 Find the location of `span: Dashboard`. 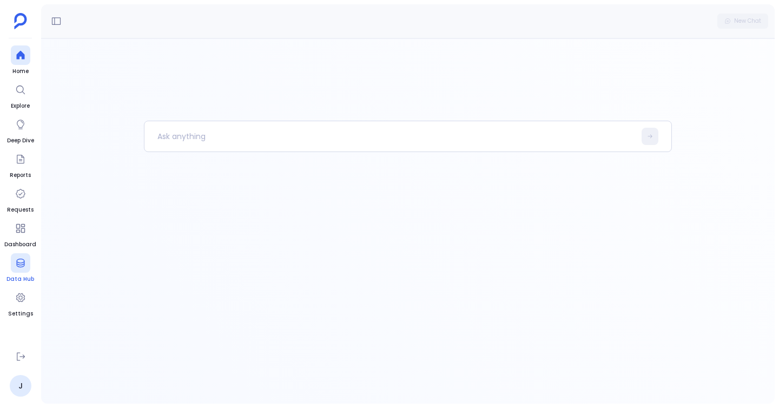

span: Dashboard is located at coordinates (20, 244).